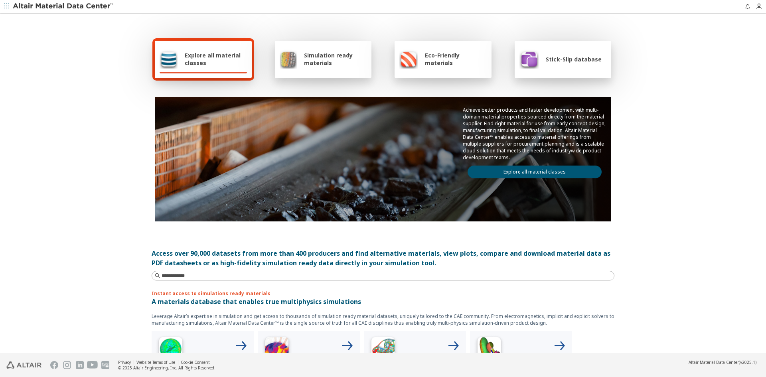 The image size is (766, 377). I want to click on p: Instant access to simulations ready materials, so click(383, 293).